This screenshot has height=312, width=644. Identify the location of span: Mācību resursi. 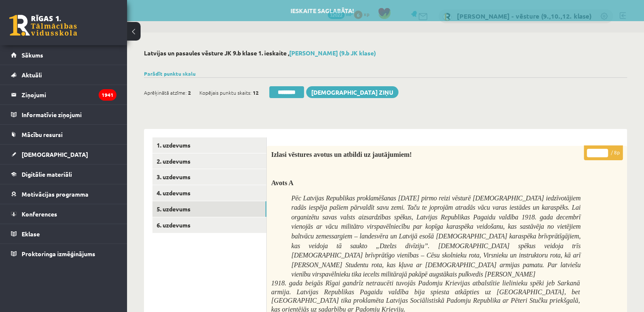
(42, 135).